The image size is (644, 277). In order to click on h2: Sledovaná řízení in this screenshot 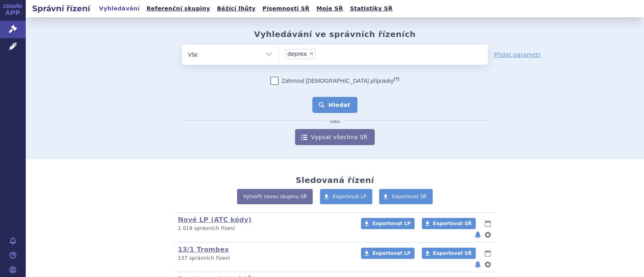, I will do `click(335, 180)`.